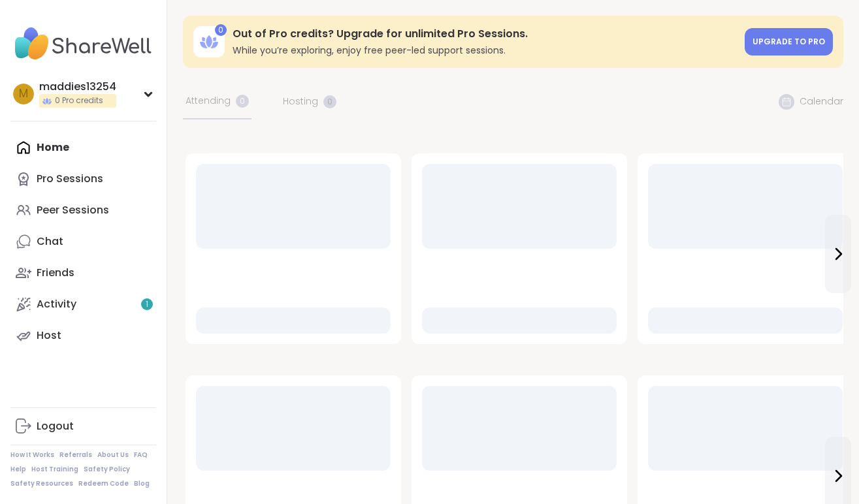 The image size is (859, 504). What do you see at coordinates (484, 50) in the screenshot?
I see `h3: While you’re exploring, enjoy free peer-led support sessions.` at bounding box center [484, 50].